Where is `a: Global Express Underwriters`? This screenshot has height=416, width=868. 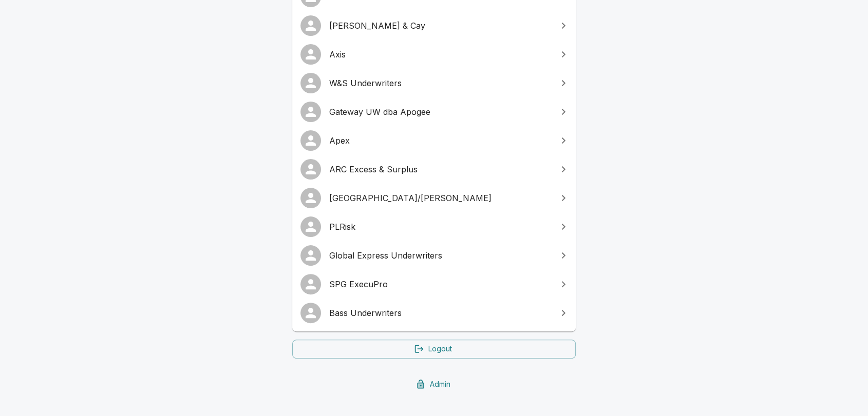 a: Global Express Underwriters is located at coordinates (434, 255).